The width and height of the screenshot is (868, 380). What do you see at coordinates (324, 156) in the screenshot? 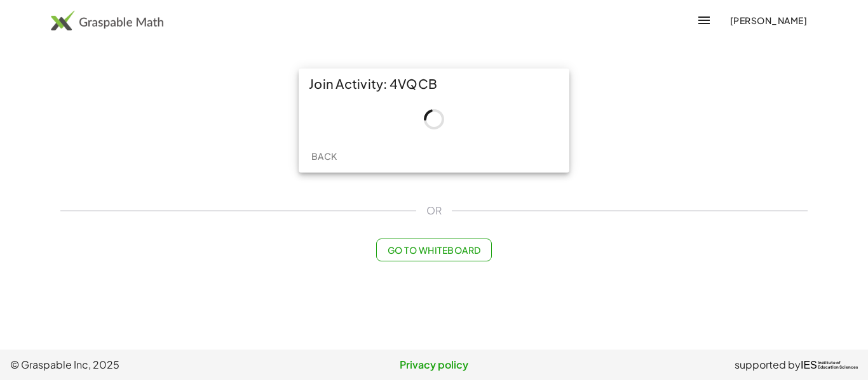
I see `button: Back` at bounding box center [324, 156].